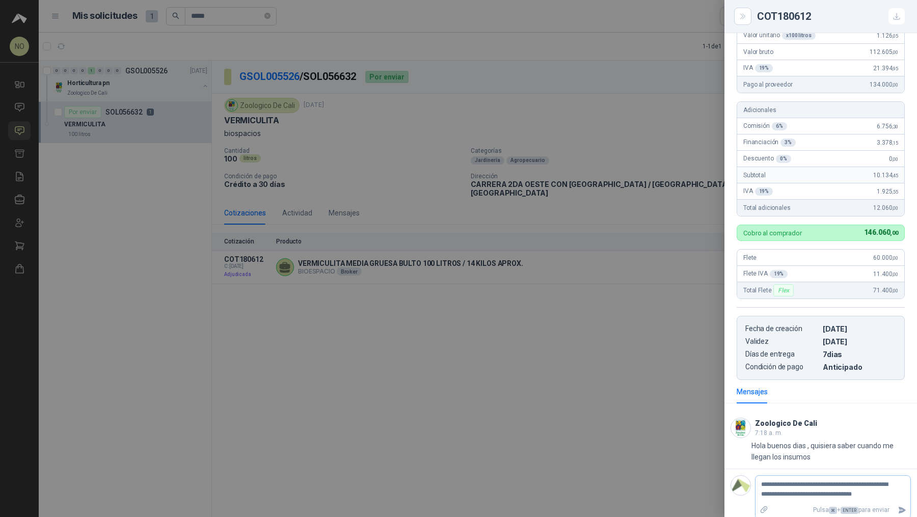 This screenshot has width=917, height=517. I want to click on span: ,30, so click(895, 126).